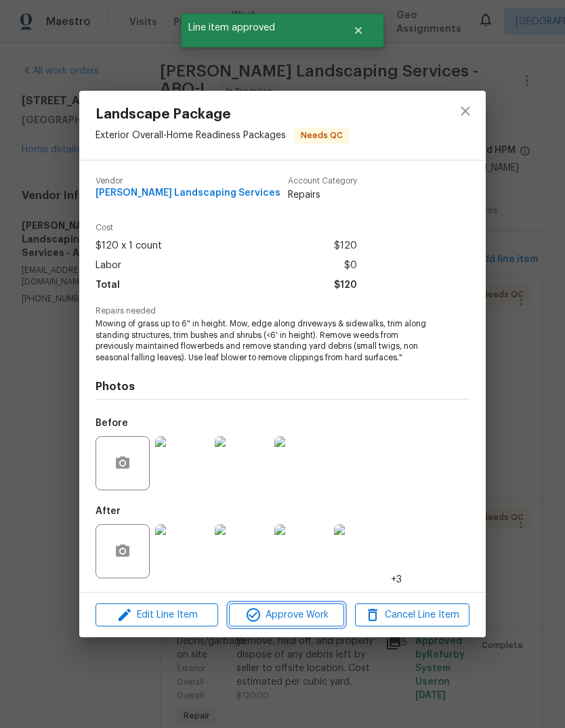  I want to click on span: Cancel Line Item, so click(412, 615).